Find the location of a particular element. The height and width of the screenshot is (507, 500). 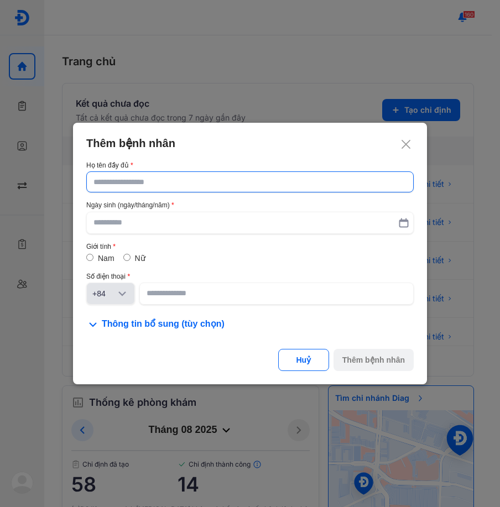

div: Ngày sinh (ngày/tháng/năm) is located at coordinates (250, 205).